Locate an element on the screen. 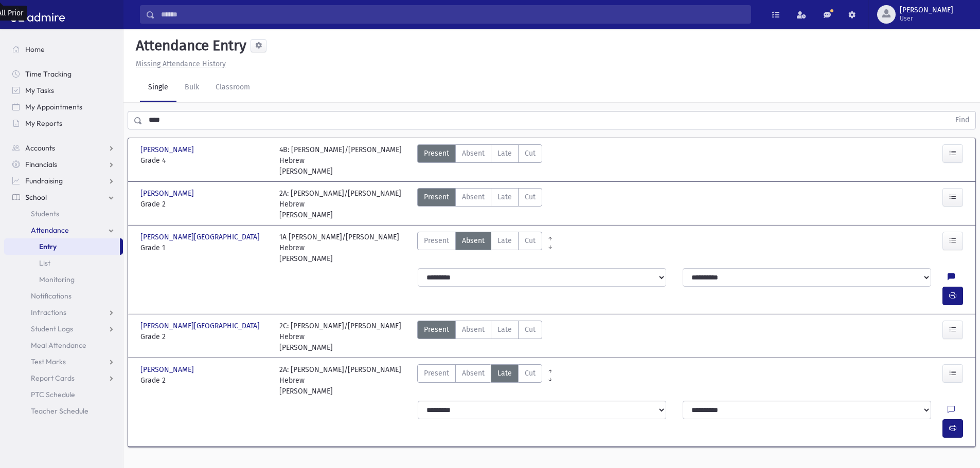  span: Accounts is located at coordinates (40, 148).